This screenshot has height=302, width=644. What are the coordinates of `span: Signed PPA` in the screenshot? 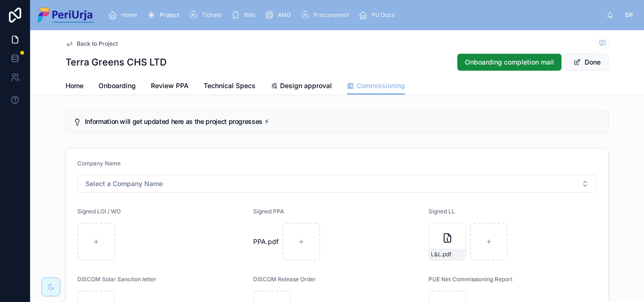 It's located at (269, 211).